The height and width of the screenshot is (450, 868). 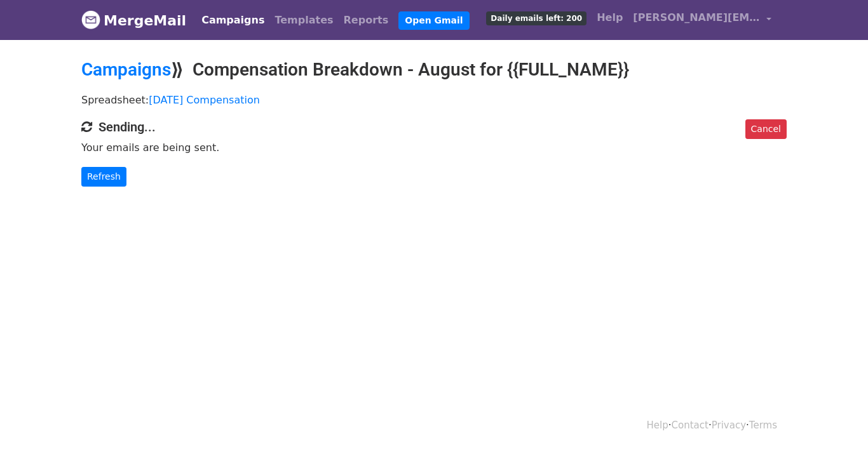 What do you see at coordinates (537, 19) in the screenshot?
I see `span: Daily emails left: 200` at bounding box center [537, 19].